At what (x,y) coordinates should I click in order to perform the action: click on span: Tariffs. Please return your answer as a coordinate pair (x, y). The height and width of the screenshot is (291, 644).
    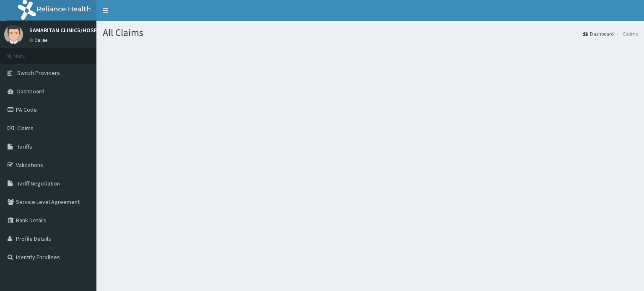
    Looking at the image, I should click on (25, 146).